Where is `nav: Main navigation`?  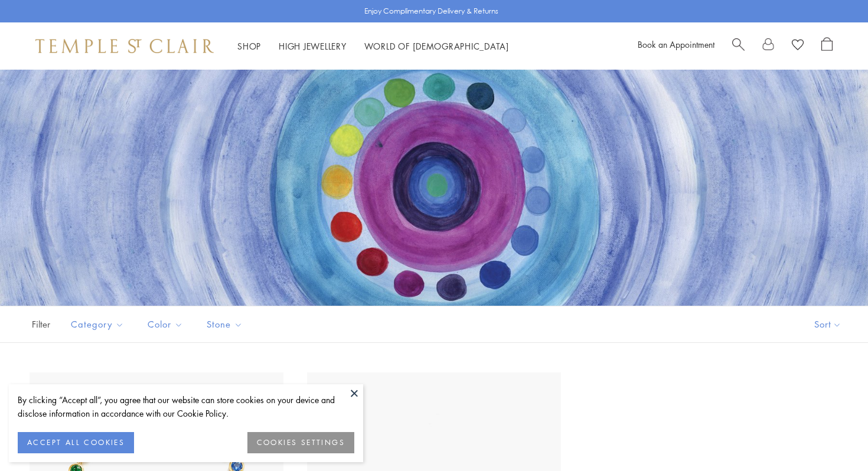
nav: Main navigation is located at coordinates (373, 46).